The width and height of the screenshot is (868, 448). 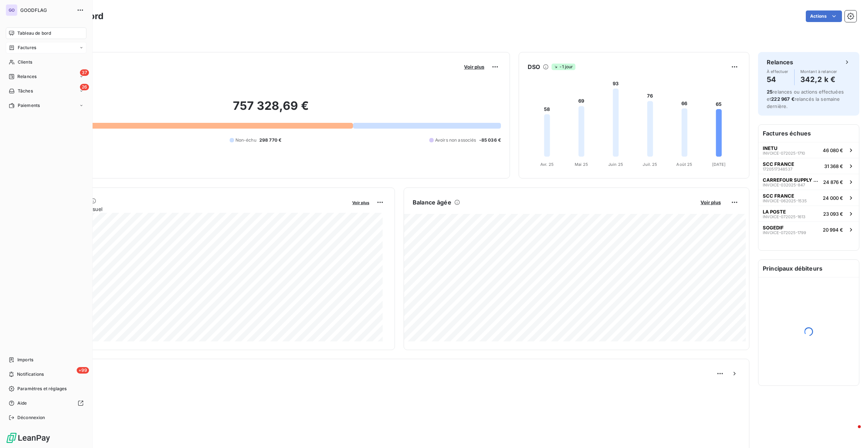 What do you see at coordinates (25, 360) in the screenshot?
I see `span: Imports` at bounding box center [25, 360].